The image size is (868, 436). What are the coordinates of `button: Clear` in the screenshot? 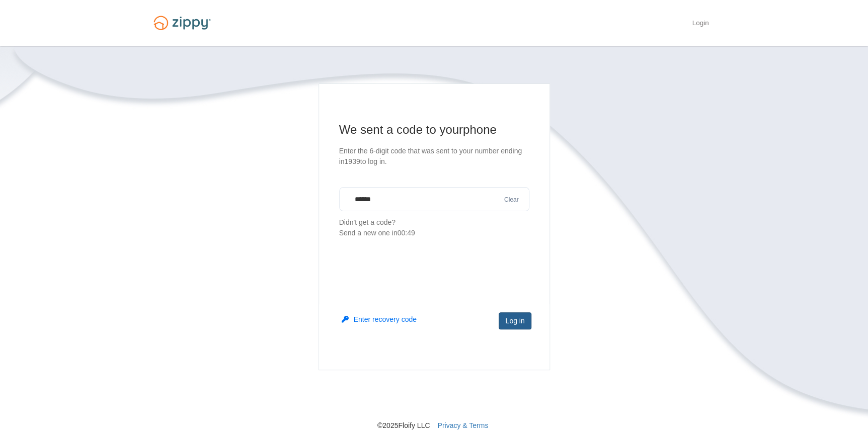 It's located at (511, 200).